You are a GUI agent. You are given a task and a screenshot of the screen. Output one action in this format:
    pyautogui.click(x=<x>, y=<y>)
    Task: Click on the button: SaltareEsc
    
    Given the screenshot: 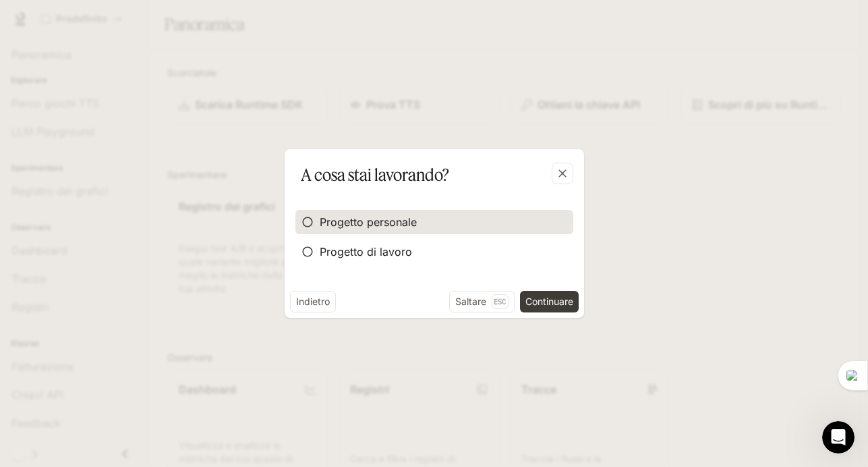 What is the action you would take?
    pyautogui.click(x=481, y=301)
    